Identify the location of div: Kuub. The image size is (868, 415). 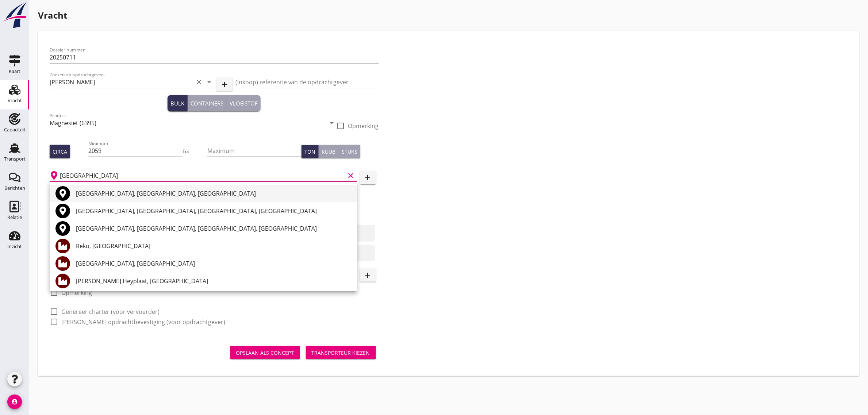
(328, 151).